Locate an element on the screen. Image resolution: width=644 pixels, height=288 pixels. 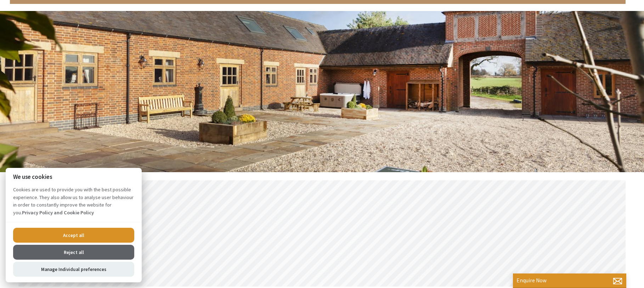
button: Manage Individual preferences is located at coordinates (74, 269).